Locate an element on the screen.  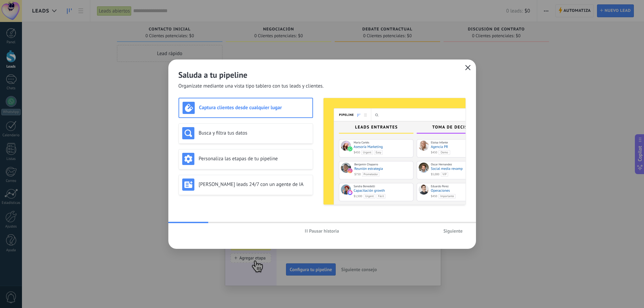
button: Siguiente is located at coordinates (453, 231).